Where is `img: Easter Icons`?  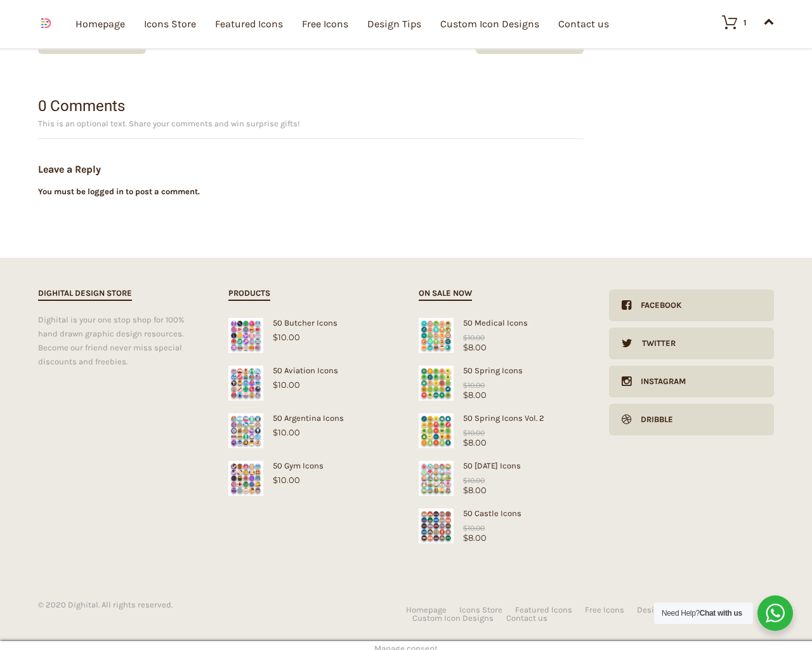
img: Easter Icons is located at coordinates (436, 478).